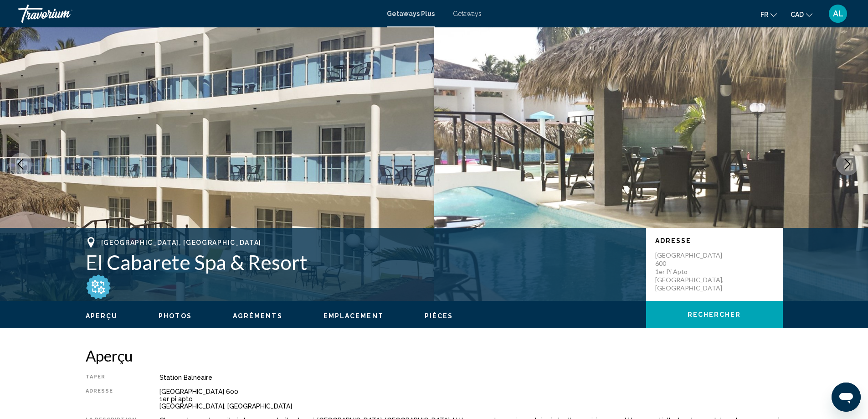 Image resolution: width=868 pixels, height=419 pixels. What do you see at coordinates (715, 241) in the screenshot?
I see `p: Adresse` at bounding box center [715, 241].